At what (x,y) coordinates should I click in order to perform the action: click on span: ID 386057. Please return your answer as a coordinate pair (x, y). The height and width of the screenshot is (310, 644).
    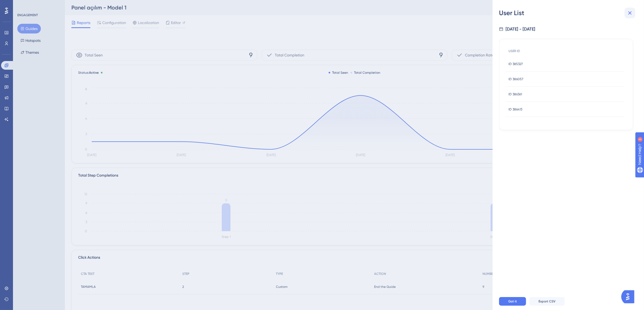
    Looking at the image, I should click on (516, 79).